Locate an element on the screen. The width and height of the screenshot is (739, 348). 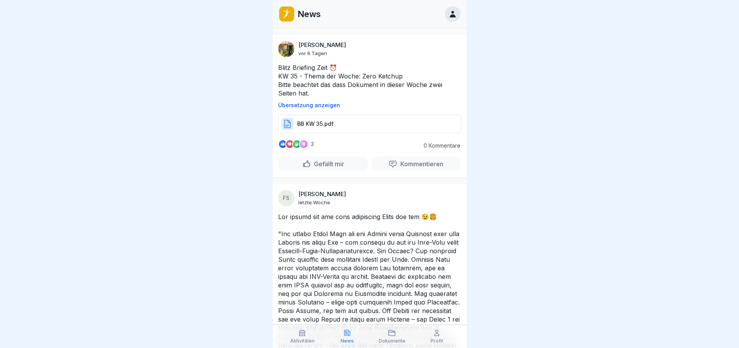
img: oo2rwhh5g6mqyfqxhtbddxvd.png is located at coordinates (287, 14).